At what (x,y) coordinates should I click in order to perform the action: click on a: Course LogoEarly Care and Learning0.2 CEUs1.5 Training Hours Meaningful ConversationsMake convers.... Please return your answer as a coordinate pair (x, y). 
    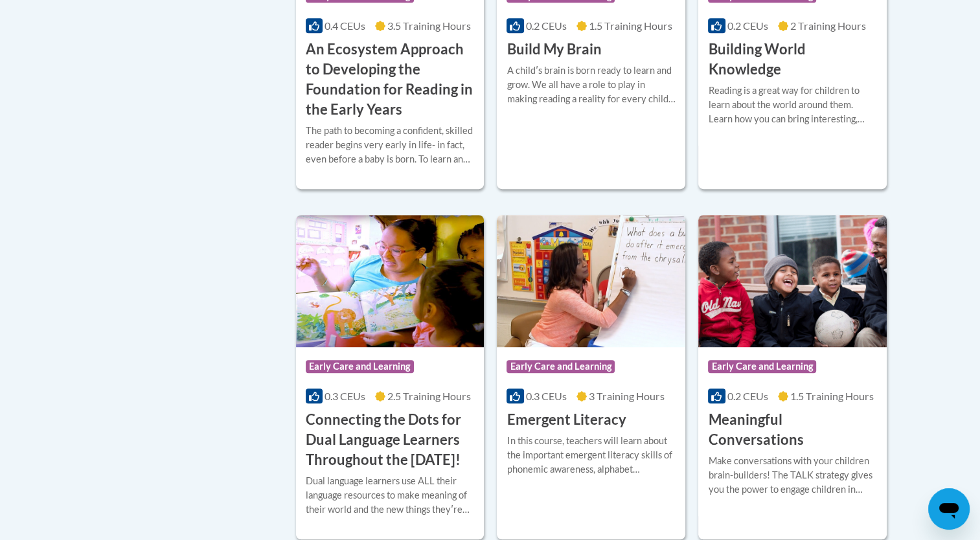
    Looking at the image, I should click on (793, 377).